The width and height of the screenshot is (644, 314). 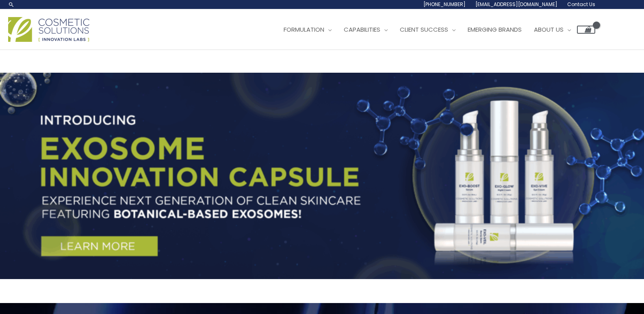 What do you see at coordinates (424, 29) in the screenshot?
I see `span: Client Success` at bounding box center [424, 29].